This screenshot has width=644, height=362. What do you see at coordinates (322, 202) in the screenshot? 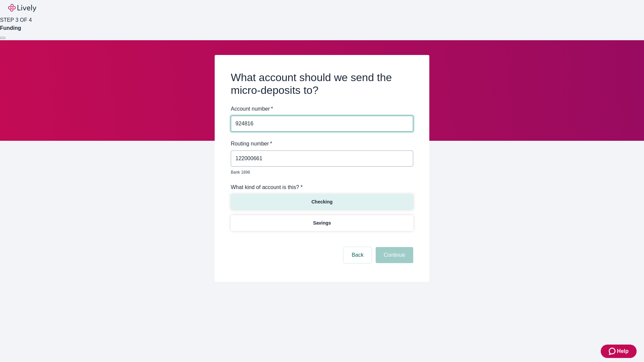
I see `button: Checking` at bounding box center [322, 202].